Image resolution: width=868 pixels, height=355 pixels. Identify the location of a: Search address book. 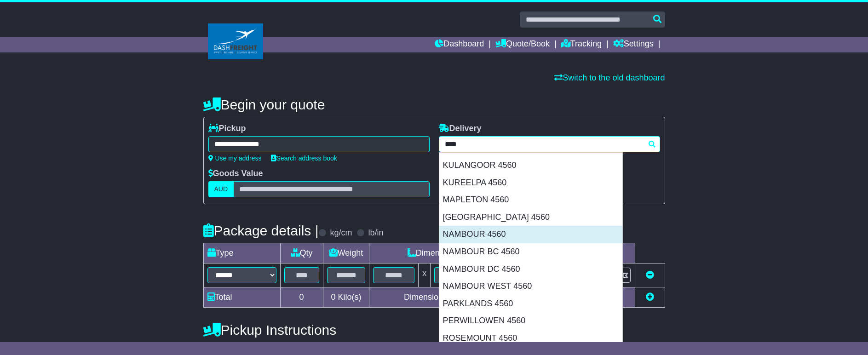
(304, 158).